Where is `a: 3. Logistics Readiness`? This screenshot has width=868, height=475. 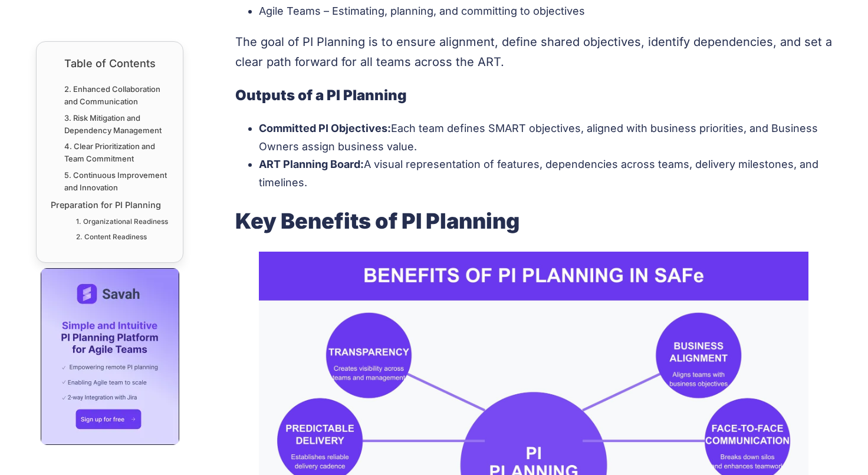
a: 3. Logistics Readiness is located at coordinates (112, 253).